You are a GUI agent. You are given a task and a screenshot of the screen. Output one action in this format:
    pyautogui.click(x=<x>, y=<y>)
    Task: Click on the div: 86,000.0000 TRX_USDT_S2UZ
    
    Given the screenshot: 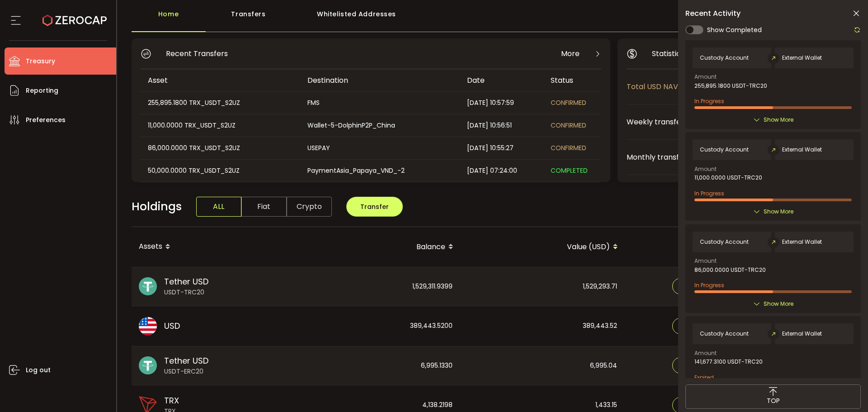 What is the action you would take?
    pyautogui.click(x=220, y=148)
    